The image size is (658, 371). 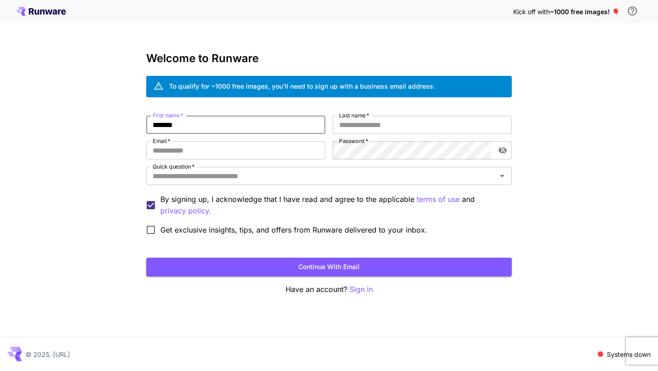 I want to click on span: Get exclusive insights, tips, and offers from Runware delivered to your inbox., so click(x=294, y=230).